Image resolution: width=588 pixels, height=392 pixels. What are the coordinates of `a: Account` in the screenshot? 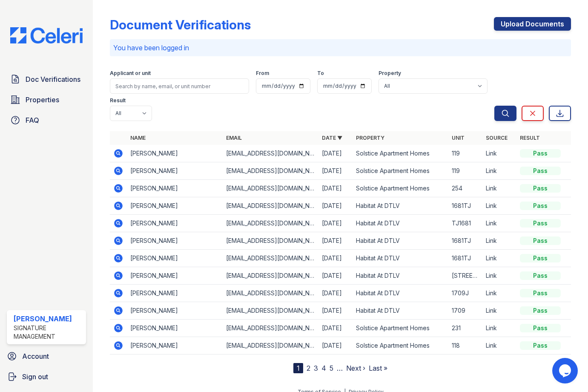 It's located at (47, 356).